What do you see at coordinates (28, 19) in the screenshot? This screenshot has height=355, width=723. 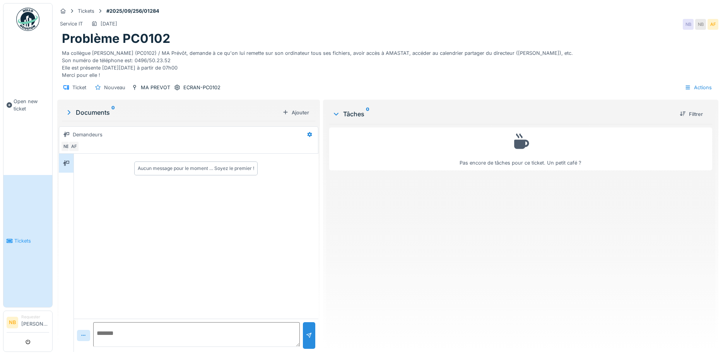 I see `img: Badge_color-CXgf-gQk.svg` at bounding box center [28, 19].